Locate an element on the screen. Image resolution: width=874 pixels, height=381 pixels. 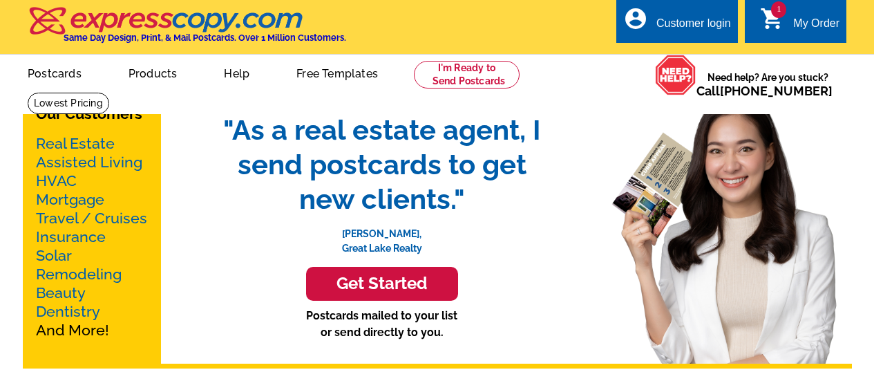
p: Postcards mailed to your list or send directly to you. is located at coordinates (382, 324).